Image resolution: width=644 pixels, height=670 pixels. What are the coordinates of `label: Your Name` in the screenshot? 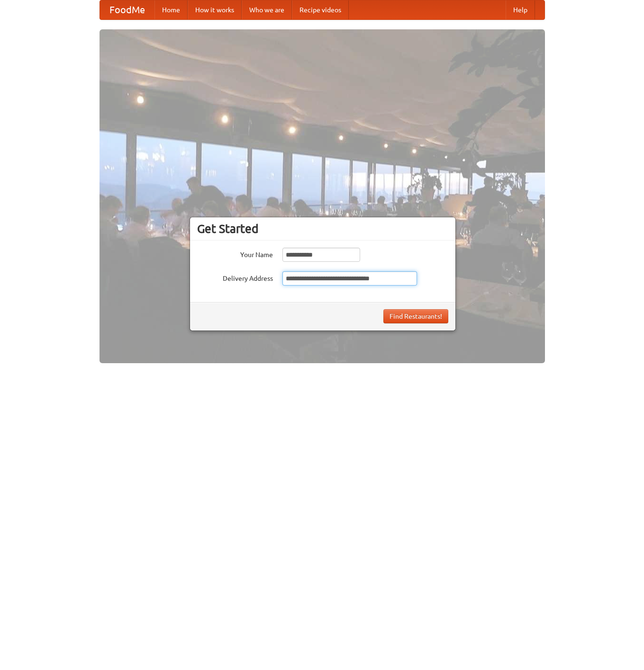 It's located at (235, 253).